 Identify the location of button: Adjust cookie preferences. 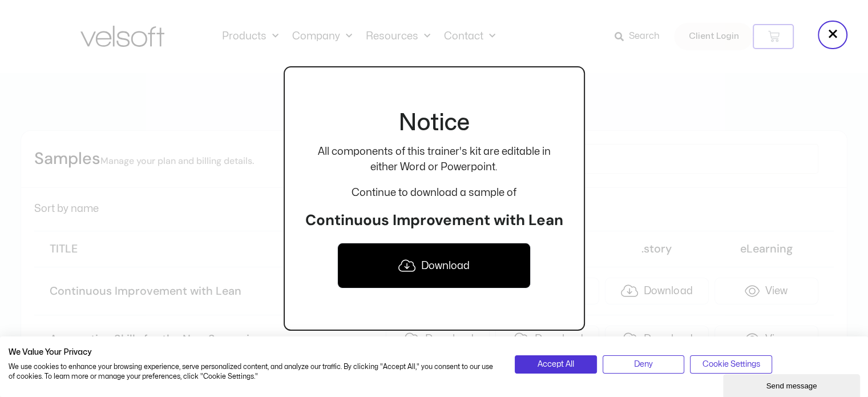
(730, 364).